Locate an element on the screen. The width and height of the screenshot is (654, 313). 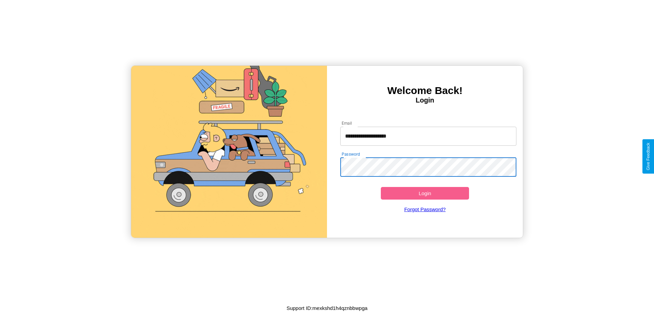
img: gif is located at coordinates (229, 152).